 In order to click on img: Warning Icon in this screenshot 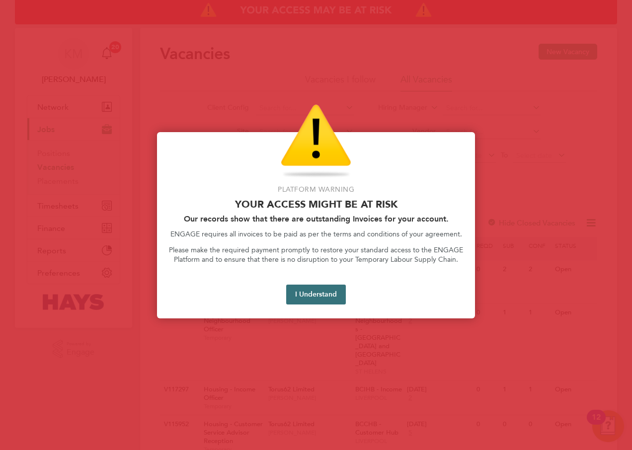, I will do `click(316, 142)`.